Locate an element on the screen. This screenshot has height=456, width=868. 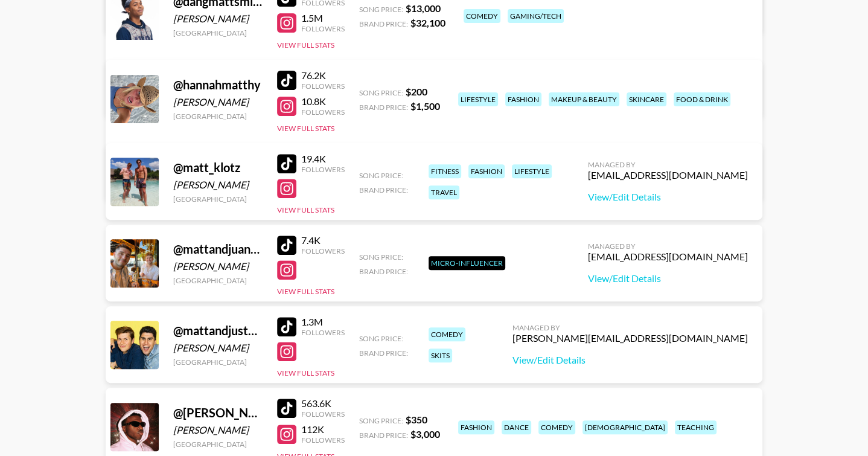
div: skincare is located at coordinates (647, 99).